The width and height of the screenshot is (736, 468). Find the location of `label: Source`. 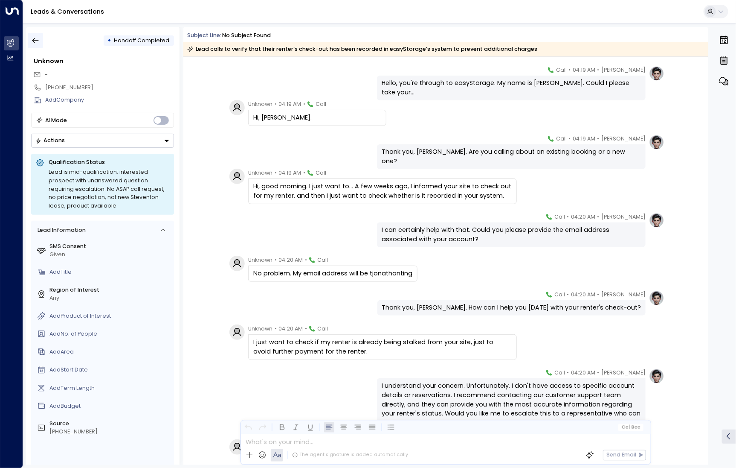

label: Source is located at coordinates (110, 423).